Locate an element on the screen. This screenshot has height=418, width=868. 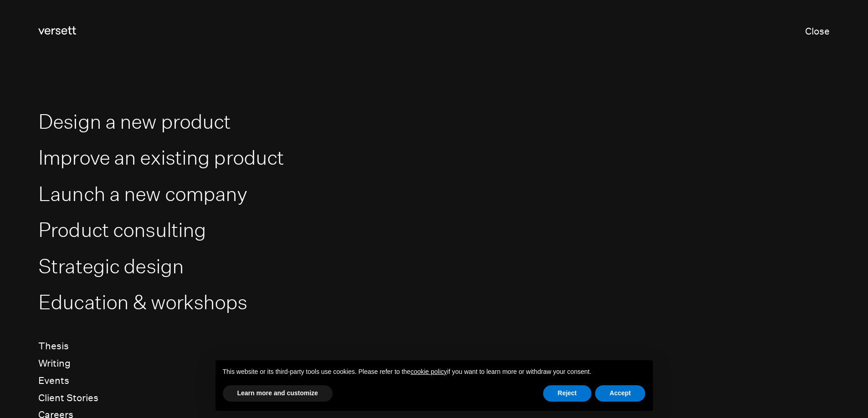
a: Client Stories is located at coordinates (68, 398).